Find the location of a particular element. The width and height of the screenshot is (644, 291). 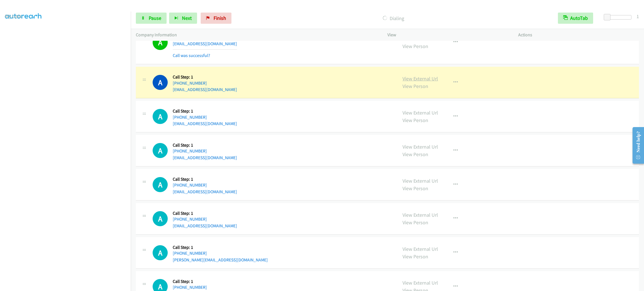

span: Next is located at coordinates (187, 18).